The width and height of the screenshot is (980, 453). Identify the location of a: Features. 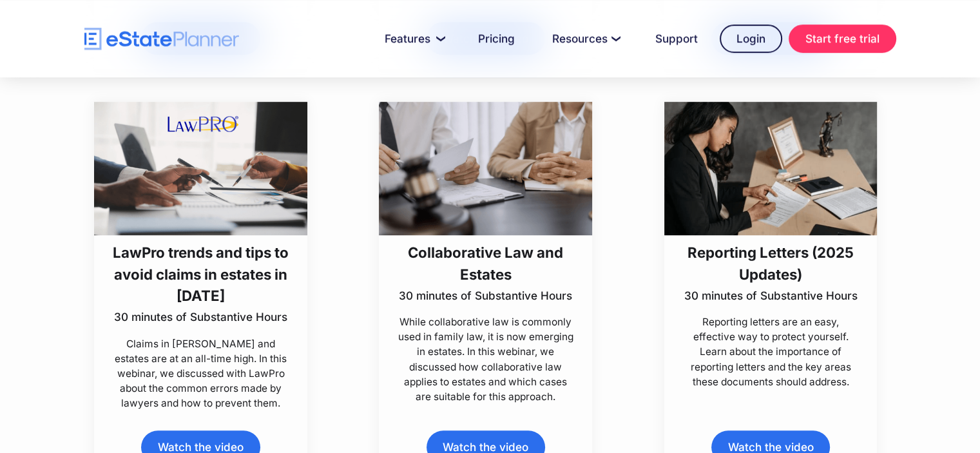
(412, 39).